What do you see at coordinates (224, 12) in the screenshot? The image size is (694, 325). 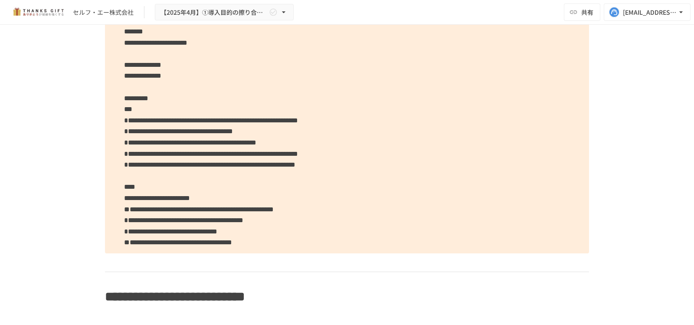 I see `button: 【2025年4月】①導入目的の擦り合わせ・今後のご案内` at bounding box center [224, 12].